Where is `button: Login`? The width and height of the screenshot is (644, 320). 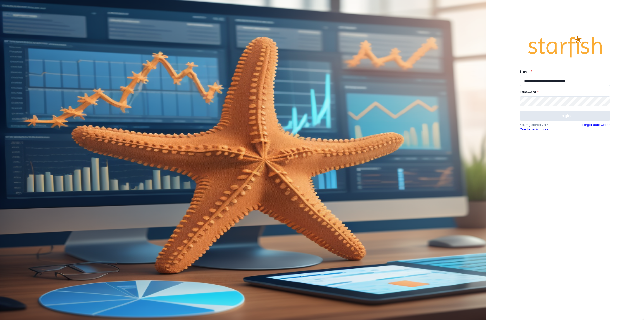
button: Login is located at coordinates (565, 116).